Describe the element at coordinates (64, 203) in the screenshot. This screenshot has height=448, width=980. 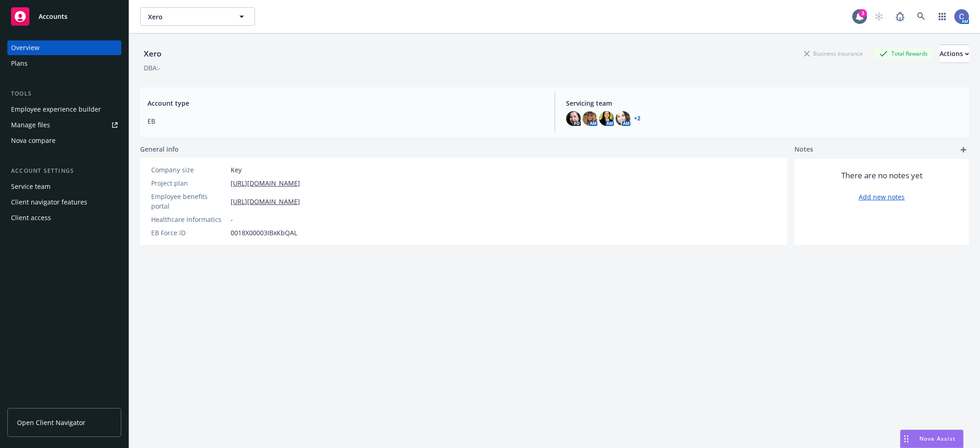
I see `a: Client navigator features` at that location.